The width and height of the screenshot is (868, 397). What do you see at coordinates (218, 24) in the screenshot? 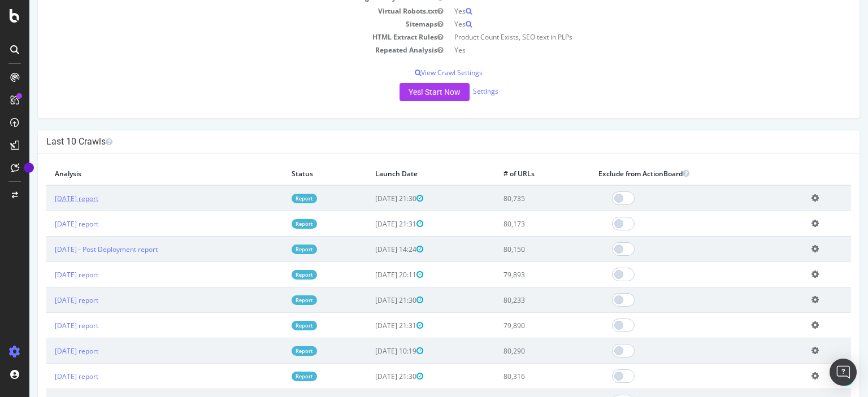
I see `td: Sitemaps` at bounding box center [218, 24].